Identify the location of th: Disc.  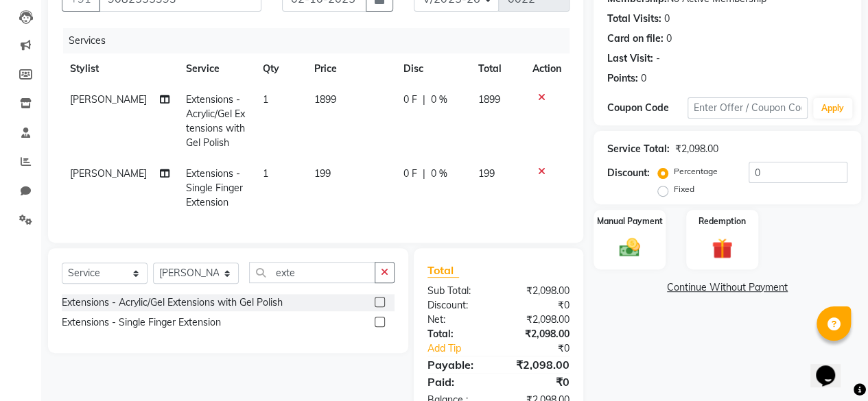
(433, 69).